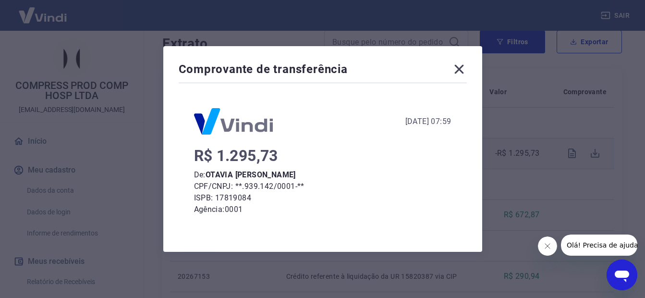  I want to click on span: R$ 1.295,73, so click(236, 156).